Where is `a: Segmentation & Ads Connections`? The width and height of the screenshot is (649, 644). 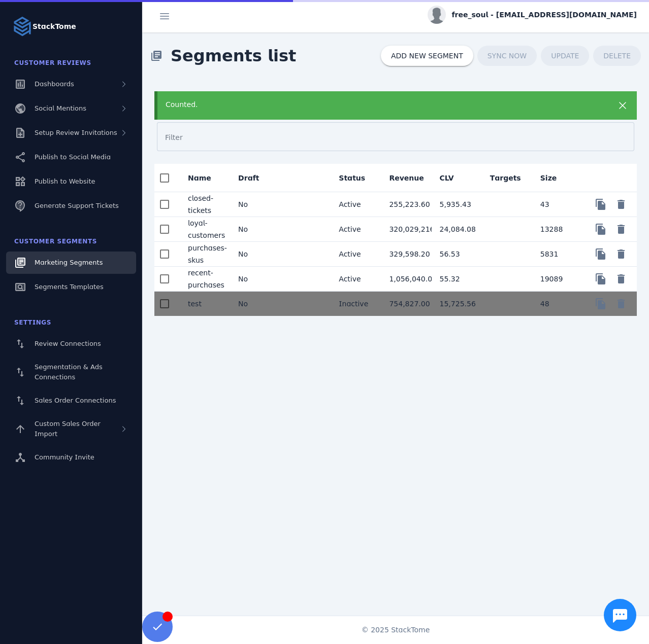 a: Segmentation & Ads Connections is located at coordinates (71, 372).